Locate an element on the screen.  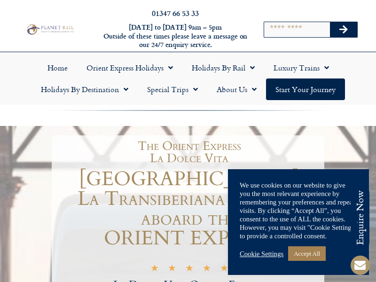
a: 01347 66 53 33 is located at coordinates (175, 13).